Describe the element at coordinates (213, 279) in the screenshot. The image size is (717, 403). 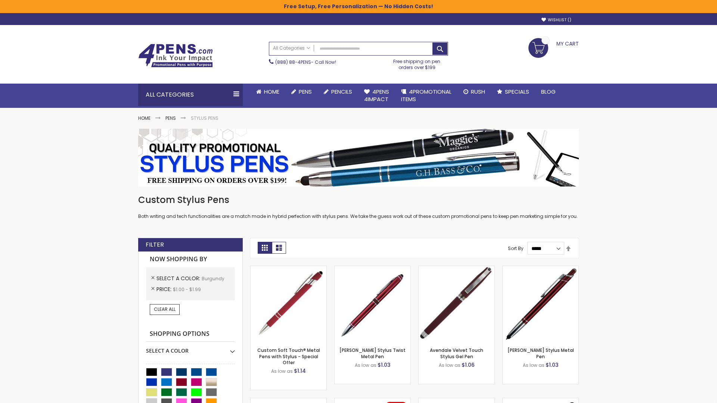
I see `span: Burgundy` at that location.